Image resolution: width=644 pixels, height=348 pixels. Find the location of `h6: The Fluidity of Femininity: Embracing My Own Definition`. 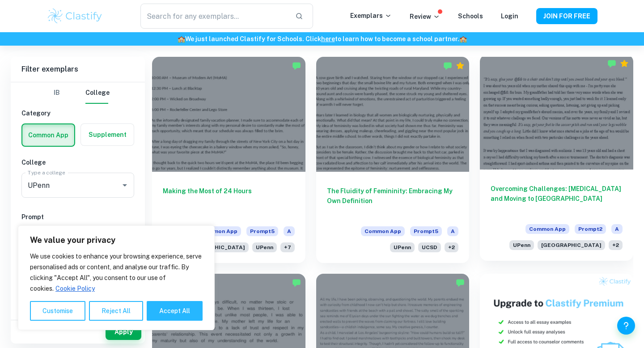

h6: The Fluidity of Femininity: Embracing My Own Definition is located at coordinates (392, 201).